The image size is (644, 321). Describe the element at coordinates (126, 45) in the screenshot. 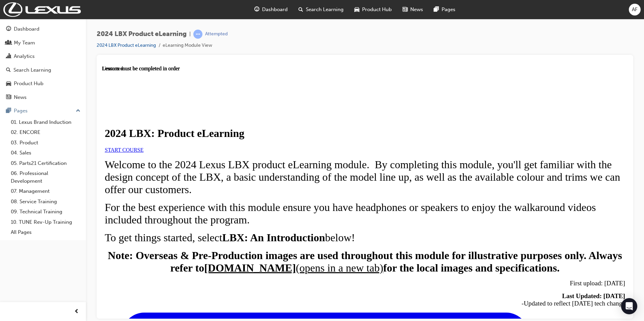

I see `a: 2024 LBX Product eLearning` at that location.